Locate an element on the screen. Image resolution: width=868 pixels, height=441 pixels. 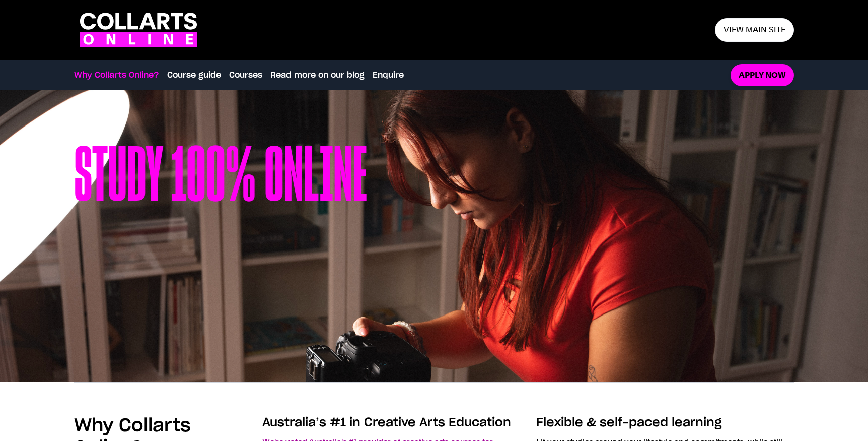
h1: Study 100% online is located at coordinates (220, 236).